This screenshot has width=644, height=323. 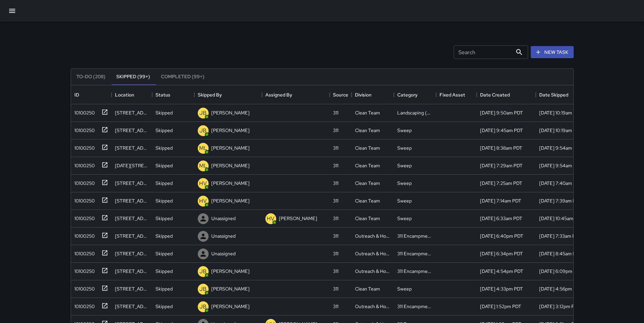 What do you see at coordinates (132, 271) in the screenshot?
I see `div: 1110 Mission Street` at bounding box center [132, 271].